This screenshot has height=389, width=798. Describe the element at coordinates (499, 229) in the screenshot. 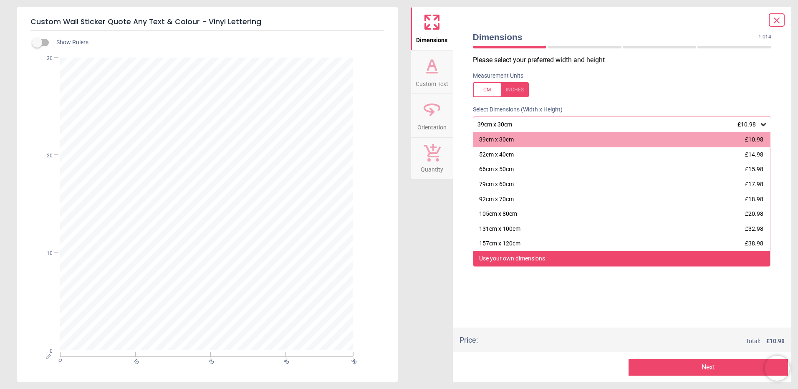

I see `div: 131cm x 100cm` at that location.